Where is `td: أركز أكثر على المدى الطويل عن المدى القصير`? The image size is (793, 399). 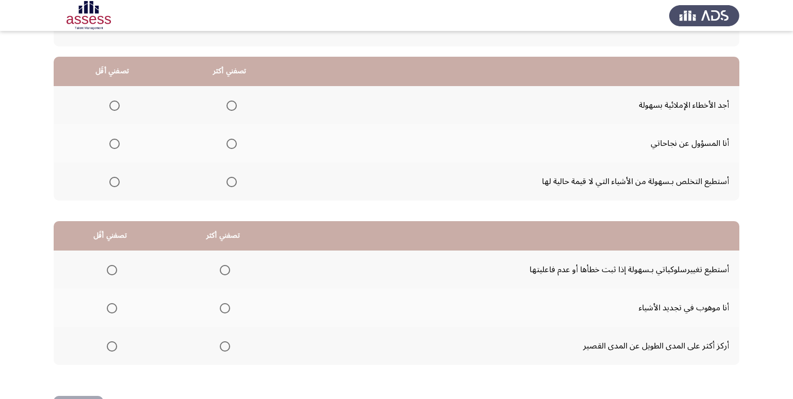
td: أركز أكثر على المدى الطويل عن المدى القصير is located at coordinates (509, 346).